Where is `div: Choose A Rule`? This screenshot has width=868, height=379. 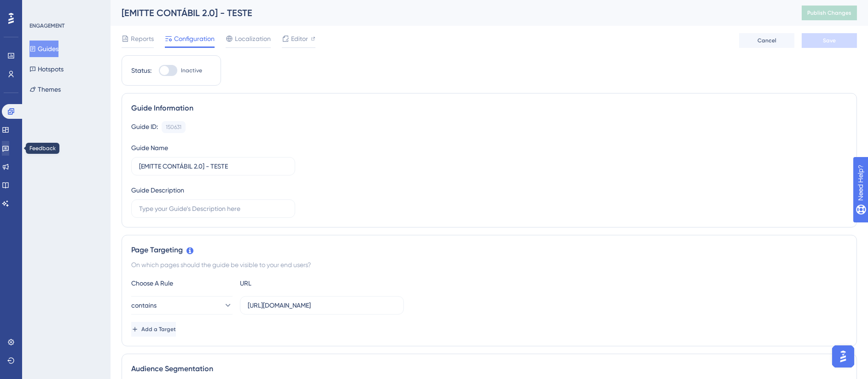 div: Choose A Rule is located at coordinates (182, 283).